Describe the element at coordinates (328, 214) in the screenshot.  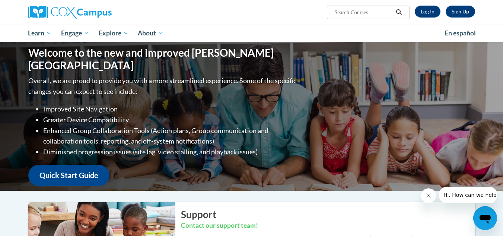
I see `h2: Support` at that location.